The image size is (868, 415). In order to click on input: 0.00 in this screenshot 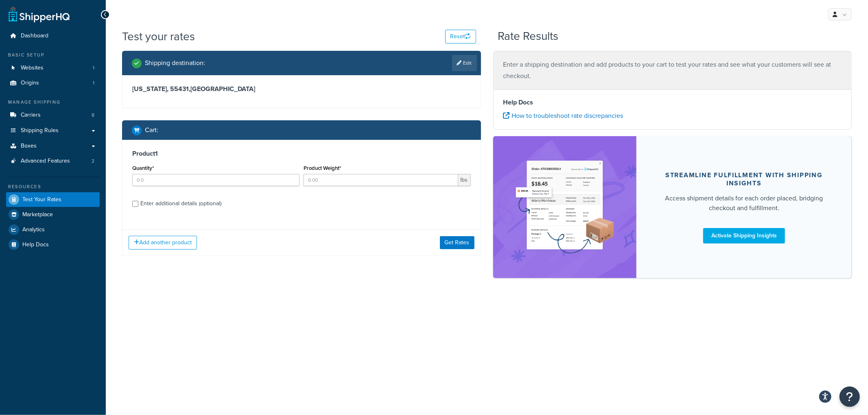, I will do `click(380, 180)`.